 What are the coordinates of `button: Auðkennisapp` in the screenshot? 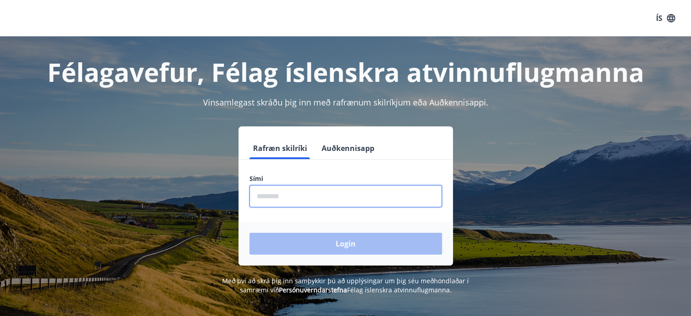 It's located at (348, 148).